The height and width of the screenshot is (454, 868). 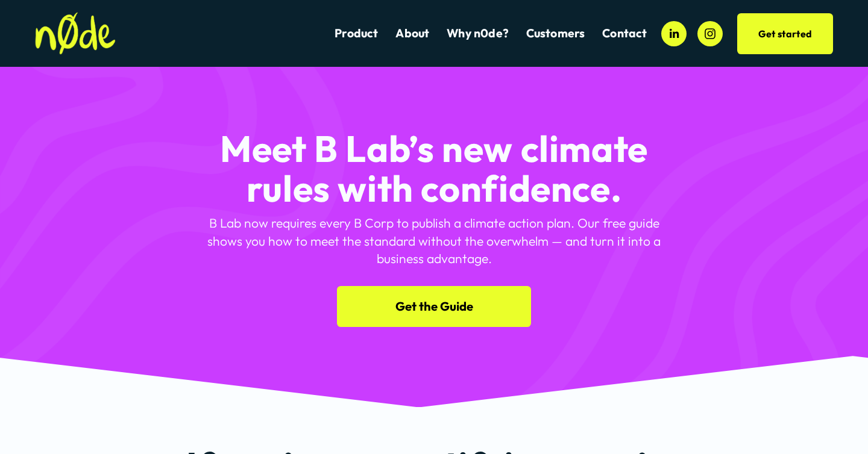 What do you see at coordinates (624, 33) in the screenshot?
I see `a: Contact` at bounding box center [624, 33].